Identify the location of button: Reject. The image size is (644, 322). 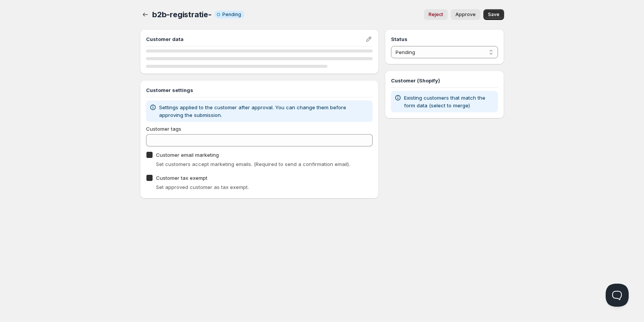
(436, 14).